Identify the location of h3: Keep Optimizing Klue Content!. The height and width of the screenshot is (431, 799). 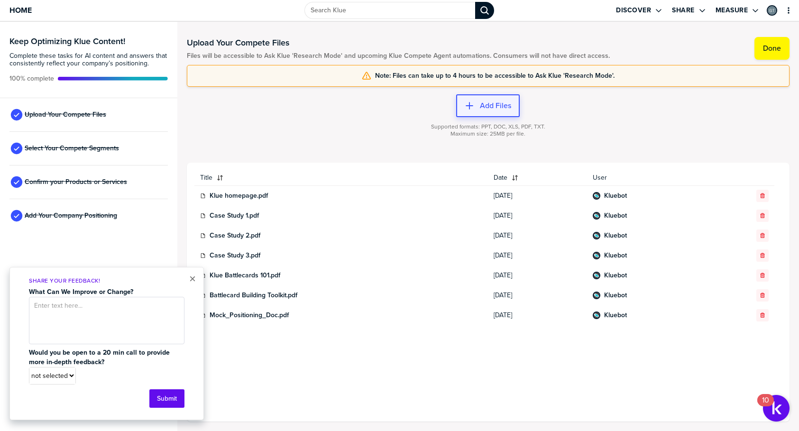
(89, 41).